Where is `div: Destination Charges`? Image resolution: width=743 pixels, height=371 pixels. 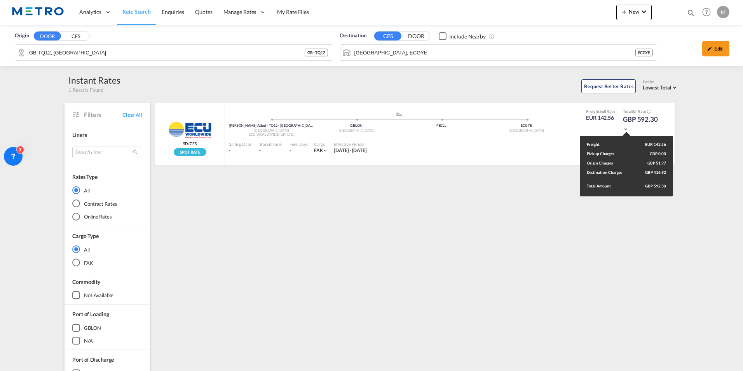
div: Destination Charges is located at coordinates (604, 172).